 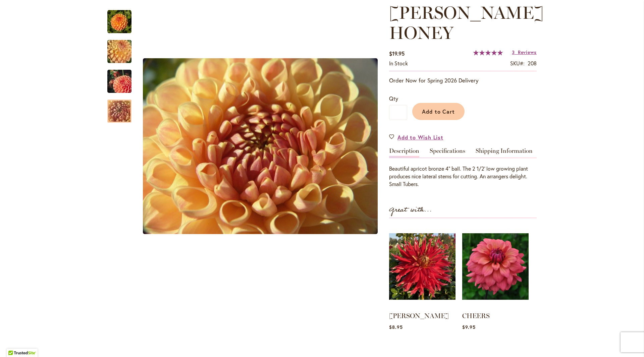 What do you see at coordinates (463, 176) in the screenshot?
I see `div: Beautiful apricot bronze 4" ball. The 2 1/2' low growing plant produces nice lateral stems for cu...` at bounding box center [463, 176].